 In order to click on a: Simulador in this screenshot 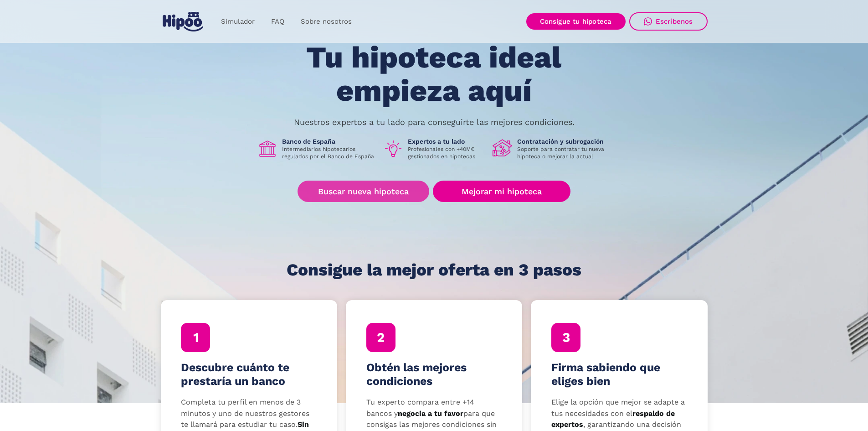, I will do `click(238, 21)`.